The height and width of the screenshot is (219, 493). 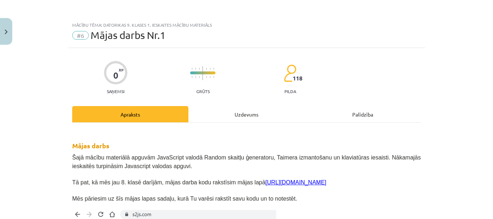 I want to click on img: students-c634bb4e5e11cddfef0936a35e636f08e4e9abd3cc4e673bd6f9a4125e45ecb1.svg, so click(x=290, y=73).